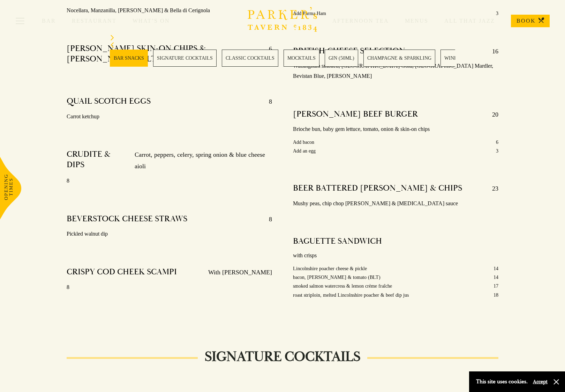 The height and width of the screenshot is (392, 565). Describe the element at coordinates (400, 58) in the screenshot. I see `a: 6 / 28` at that location.